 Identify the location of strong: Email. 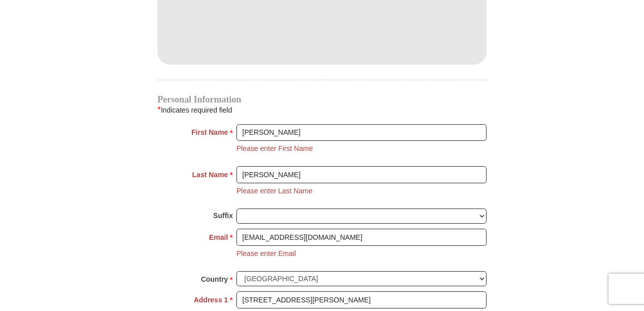
(218, 238).